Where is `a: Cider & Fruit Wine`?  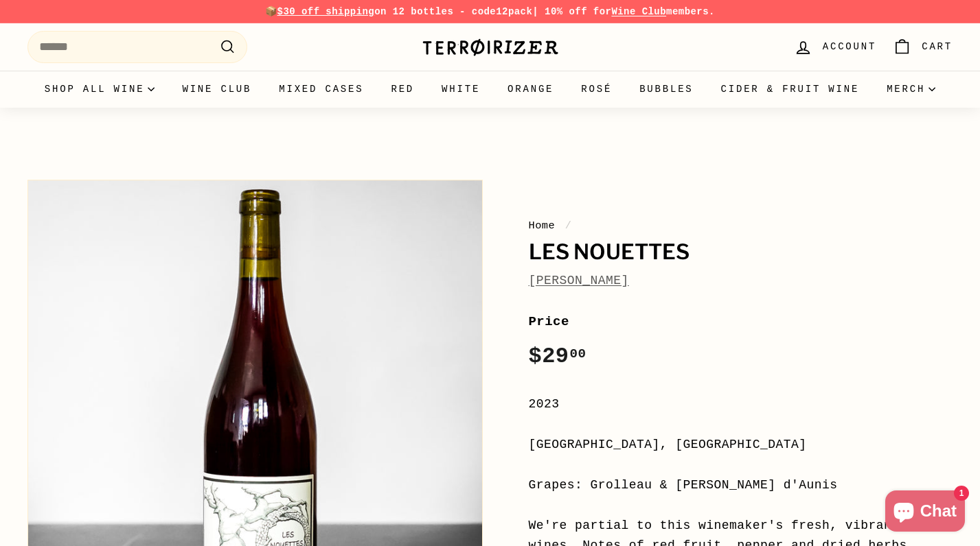 a: Cider & Fruit Wine is located at coordinates (790, 89).